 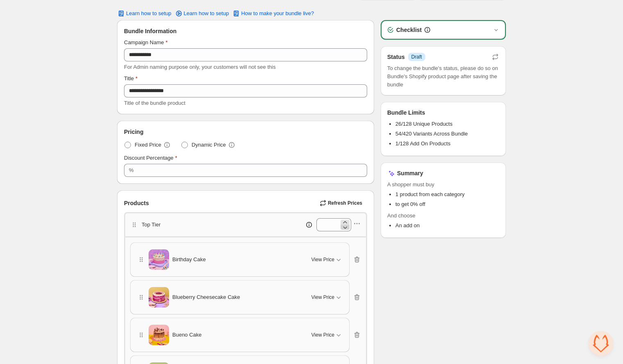 What do you see at coordinates (409, 30) in the screenshot?
I see `h3: Checklist` at bounding box center [409, 30].